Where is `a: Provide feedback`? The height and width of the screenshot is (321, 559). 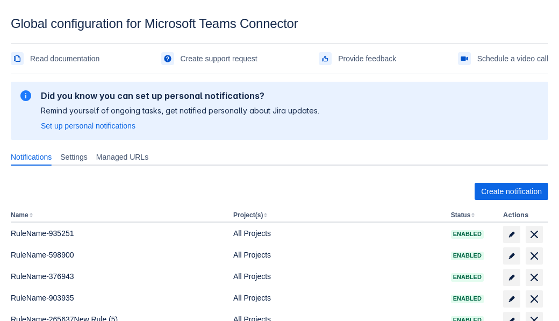 a: Provide feedback is located at coordinates (357, 59).